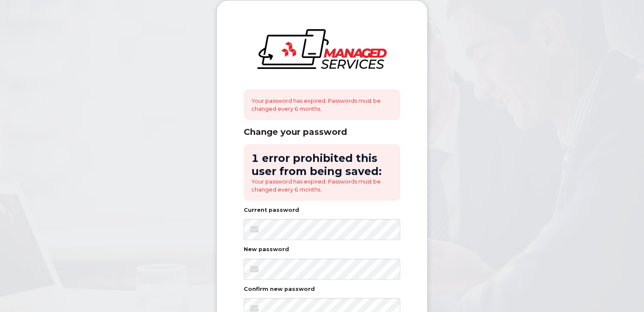 The width and height of the screenshot is (644, 312). What do you see at coordinates (322, 132) in the screenshot?
I see `div: Change your password` at bounding box center [322, 132].